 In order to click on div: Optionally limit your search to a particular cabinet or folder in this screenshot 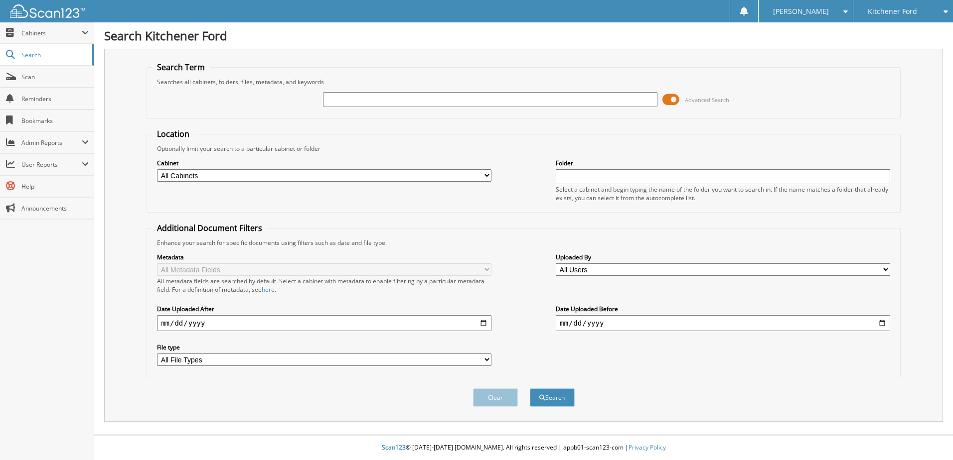, I will do `click(523, 149)`.